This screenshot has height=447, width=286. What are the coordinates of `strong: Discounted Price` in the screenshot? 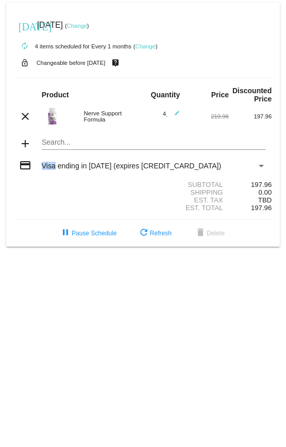 It's located at (252, 95).